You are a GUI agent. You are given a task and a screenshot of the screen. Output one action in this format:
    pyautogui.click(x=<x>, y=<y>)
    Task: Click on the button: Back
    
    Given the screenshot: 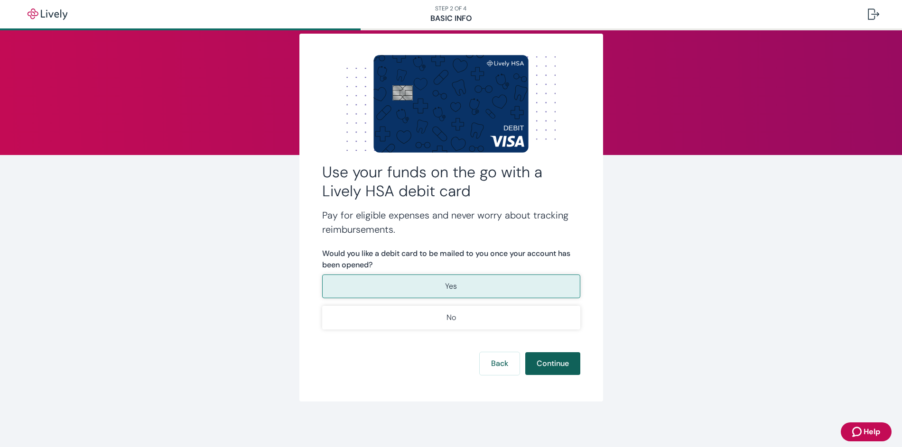 What is the action you would take?
    pyautogui.click(x=499, y=364)
    